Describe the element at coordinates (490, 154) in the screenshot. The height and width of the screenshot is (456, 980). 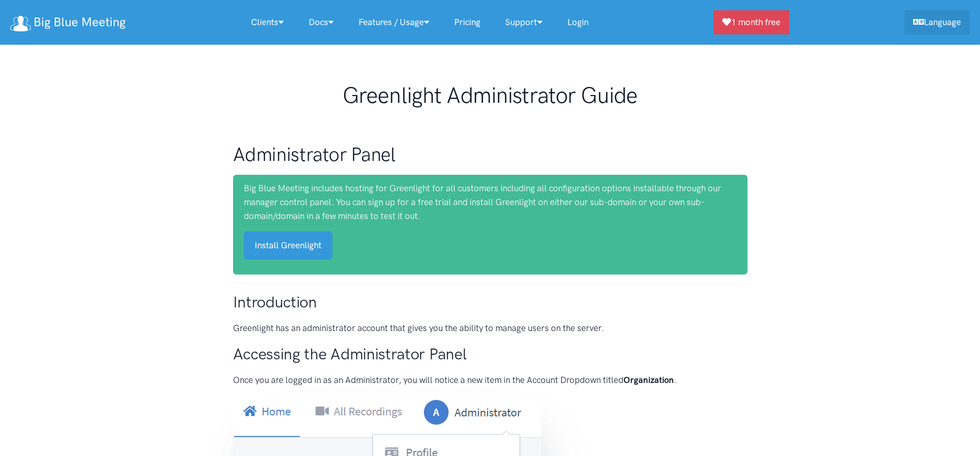
I see `h1: Administrator Panel` at that location.